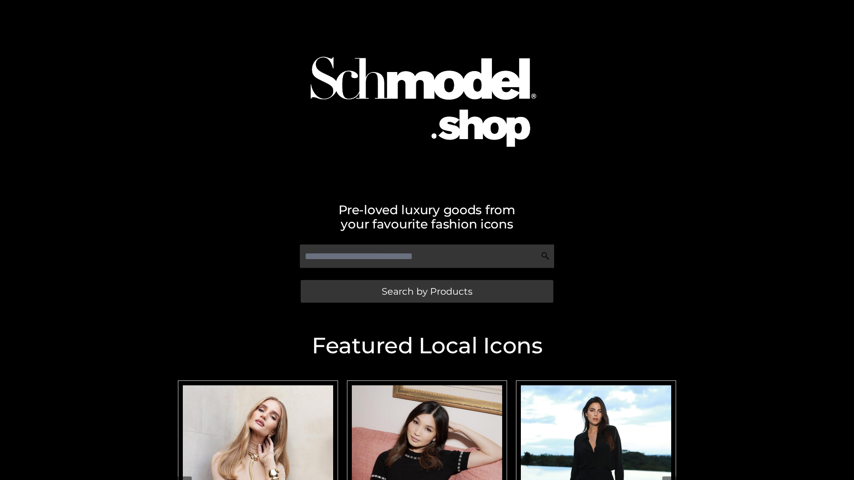 Image resolution: width=854 pixels, height=480 pixels. Describe the element at coordinates (427, 346) in the screenshot. I see `h2: Featured Local Icons​` at that location.